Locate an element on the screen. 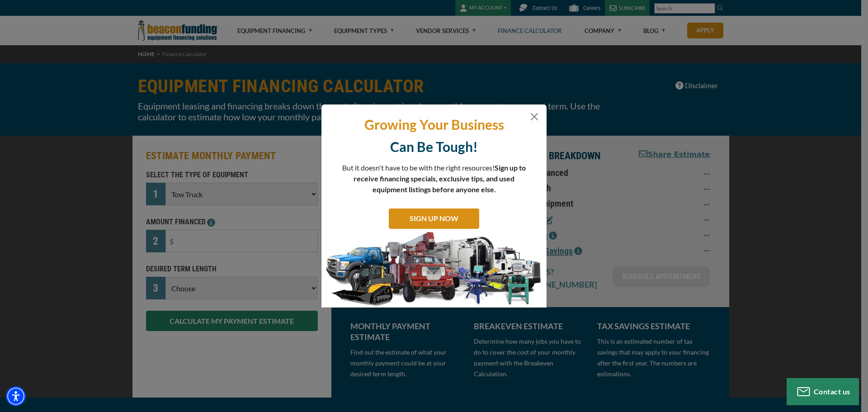  p: But it doesn't have to be with the right resources! is located at coordinates (434, 179).